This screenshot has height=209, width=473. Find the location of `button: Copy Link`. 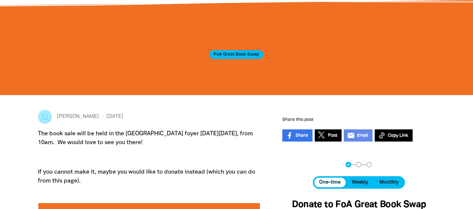

button: Copy Link is located at coordinates (394, 135).